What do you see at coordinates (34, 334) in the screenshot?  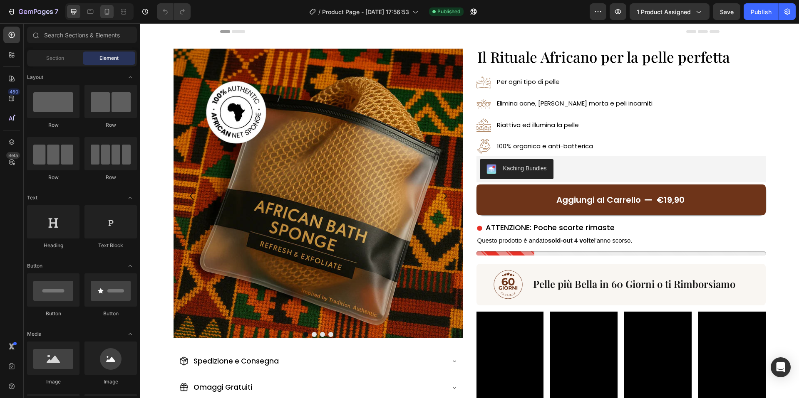 I see `span: Media` at bounding box center [34, 334].